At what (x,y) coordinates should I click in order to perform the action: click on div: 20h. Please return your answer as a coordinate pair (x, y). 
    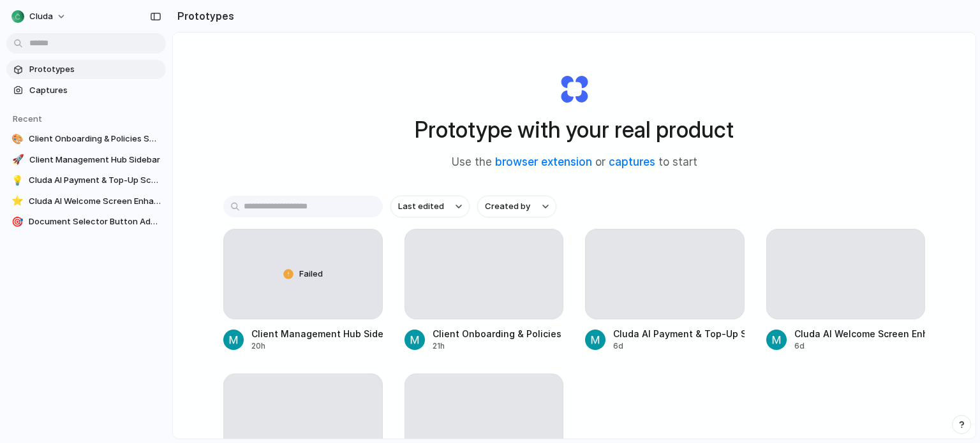
    Looking at the image, I should click on (317, 346).